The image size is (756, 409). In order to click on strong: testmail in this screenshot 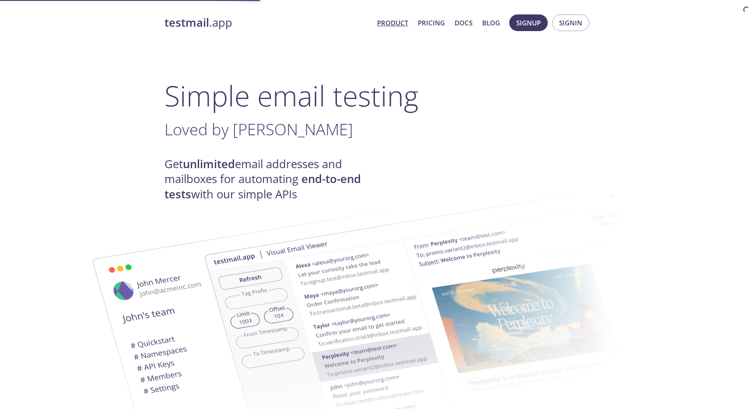, I will do `click(187, 22)`.